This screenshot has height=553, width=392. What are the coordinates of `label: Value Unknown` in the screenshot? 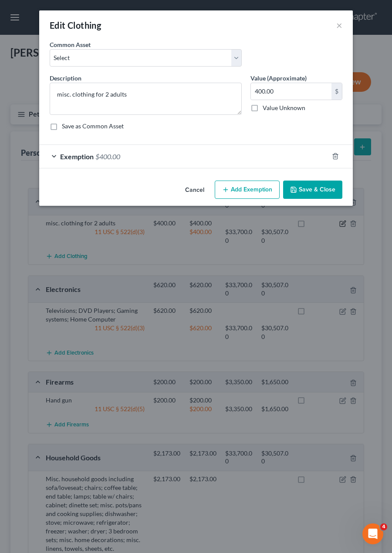 It's located at (284, 108).